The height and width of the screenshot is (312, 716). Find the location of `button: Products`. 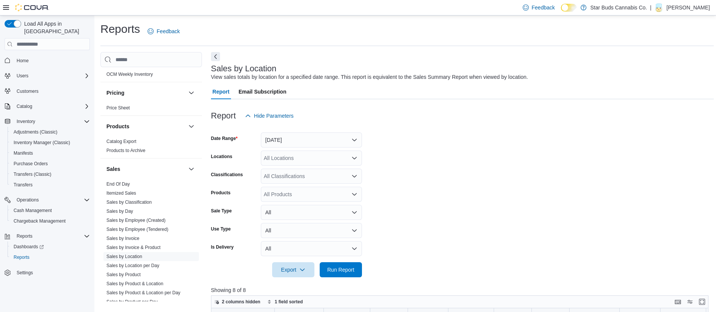

button: Products is located at coordinates (146, 126).